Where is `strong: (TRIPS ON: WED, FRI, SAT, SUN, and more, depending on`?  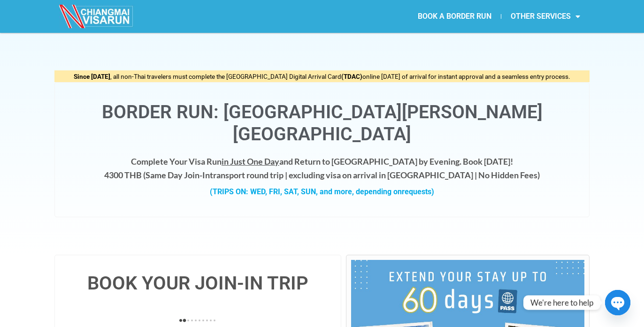
strong: (TRIPS ON: WED, FRI, SAT, SUN, and more, depending on is located at coordinates (322, 192).